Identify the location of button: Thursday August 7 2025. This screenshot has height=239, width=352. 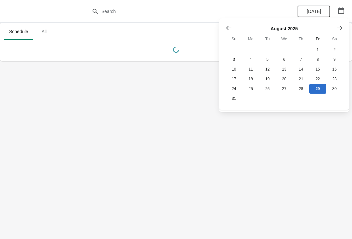
(301, 60).